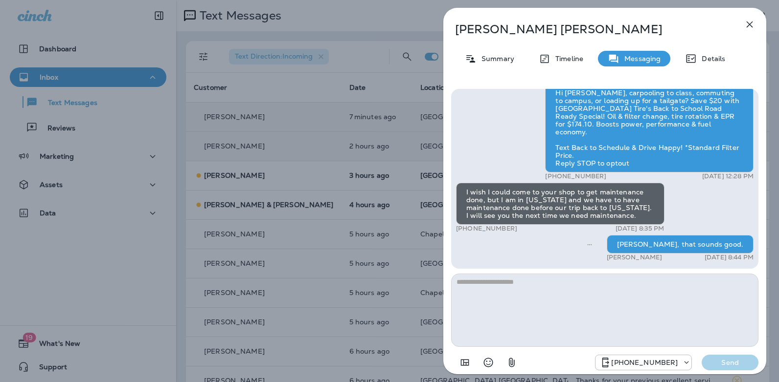 This screenshot has width=779, height=382. Describe the element at coordinates (640, 59) in the screenshot. I see `p: Messaging` at that location.